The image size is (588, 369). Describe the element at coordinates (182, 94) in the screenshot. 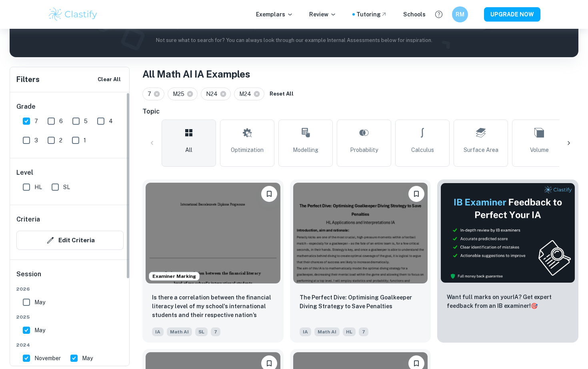

I see `div: M25` at that location.